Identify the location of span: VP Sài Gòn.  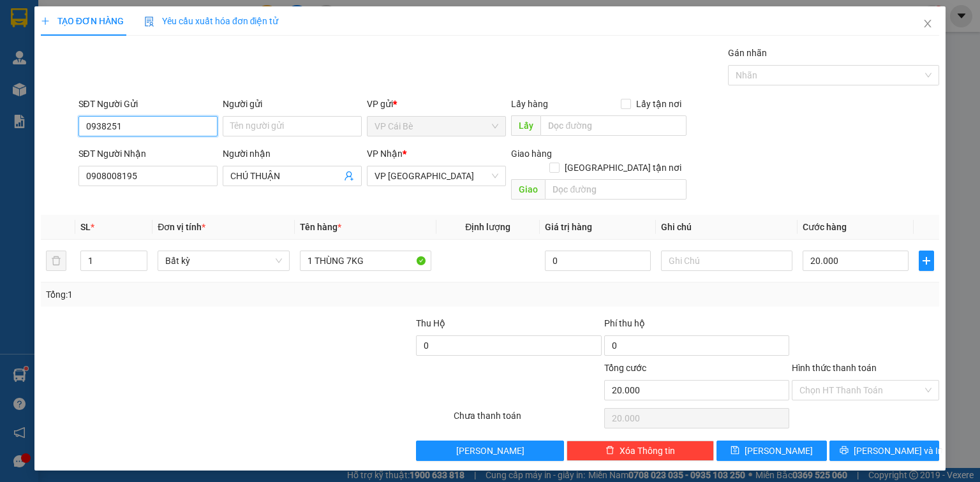
(437, 176).